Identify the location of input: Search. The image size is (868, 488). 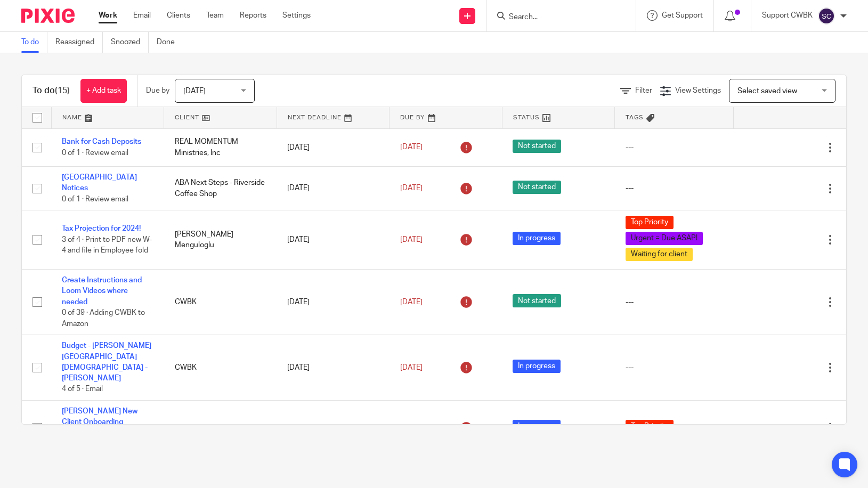
(556, 18).